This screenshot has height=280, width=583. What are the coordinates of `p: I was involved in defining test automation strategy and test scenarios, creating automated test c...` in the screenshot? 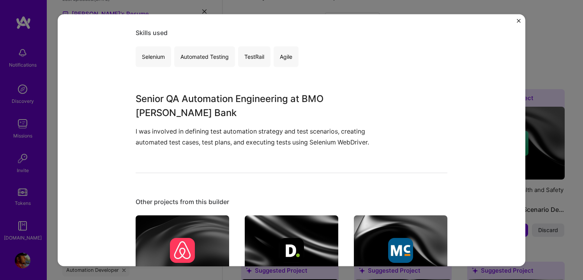 It's located at (262, 137).